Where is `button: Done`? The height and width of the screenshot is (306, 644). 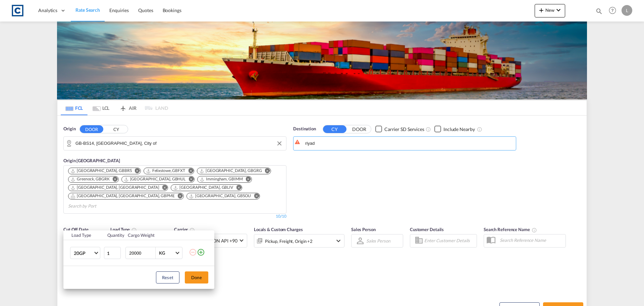
button: Done is located at coordinates (196, 278).